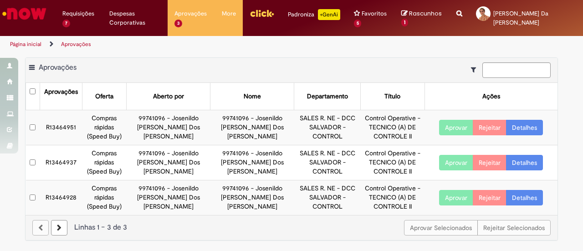 This screenshot has height=251, width=583. Describe the element at coordinates (104, 97) in the screenshot. I see `div: Oferta` at that location.